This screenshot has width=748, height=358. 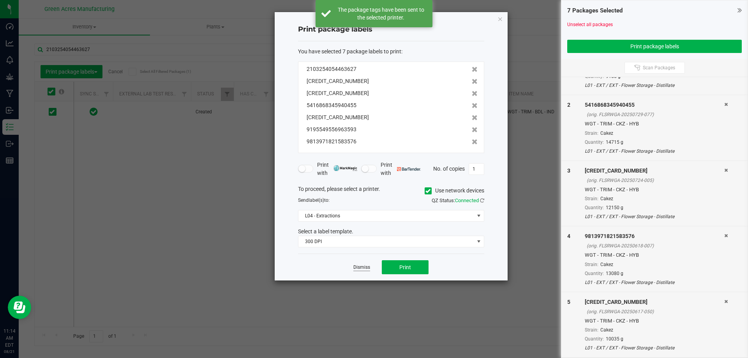 What do you see at coordinates (314, 200) in the screenshot?
I see `span: Send to:` at bounding box center [314, 200].